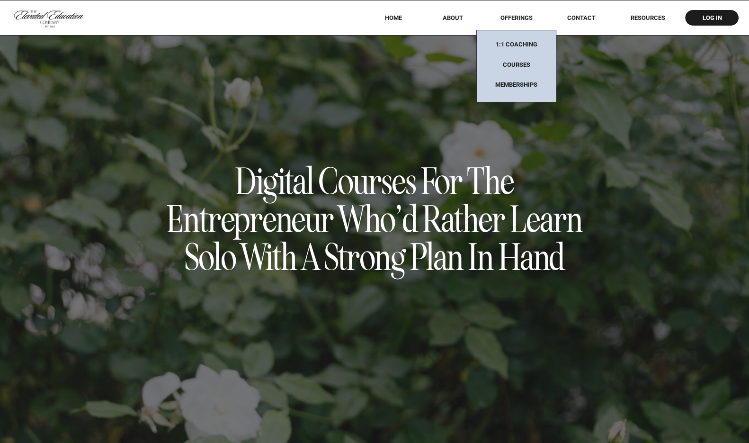 The image size is (749, 443). Describe the element at coordinates (393, 18) in the screenshot. I see `nav: HOME` at that location.